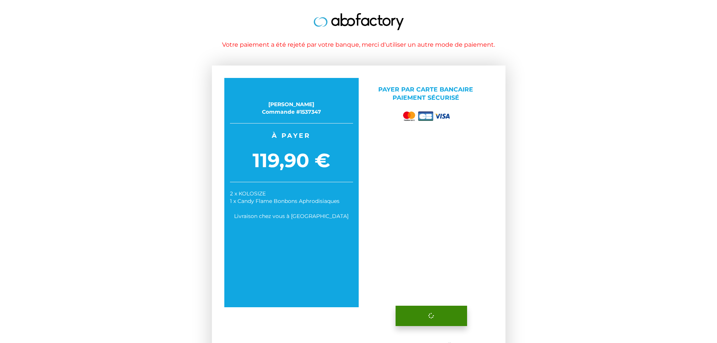 The image size is (717, 343). I want to click on p: Payer par Carte bancaire, so click(426, 94).